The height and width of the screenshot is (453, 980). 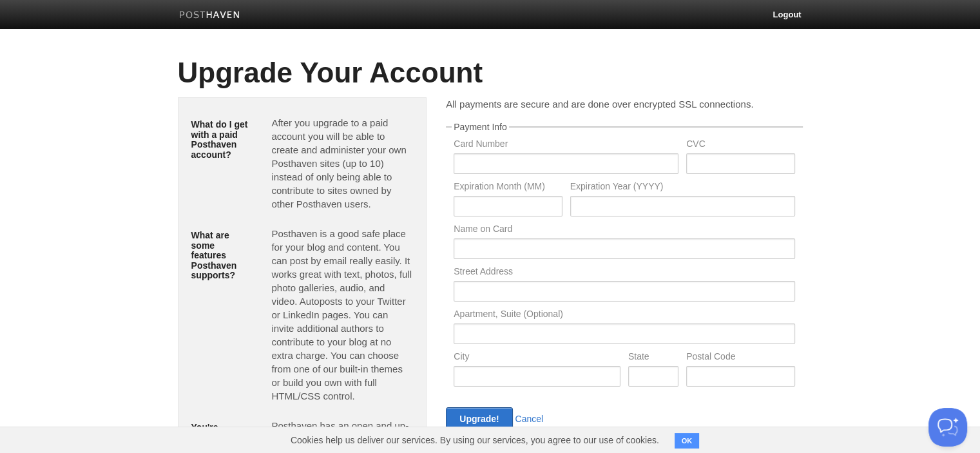 I want to click on label: CVC, so click(x=741, y=145).